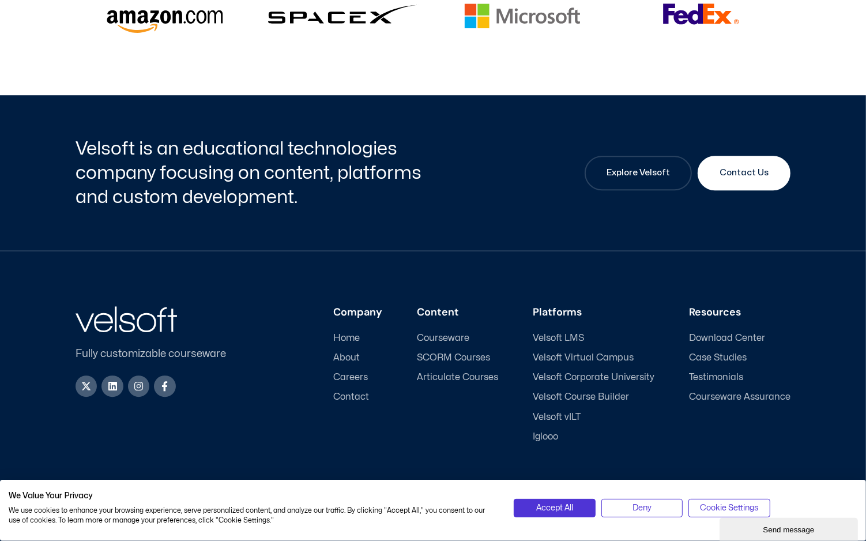 The width and height of the screenshot is (866, 541). I want to click on span: Download Center, so click(727, 338).